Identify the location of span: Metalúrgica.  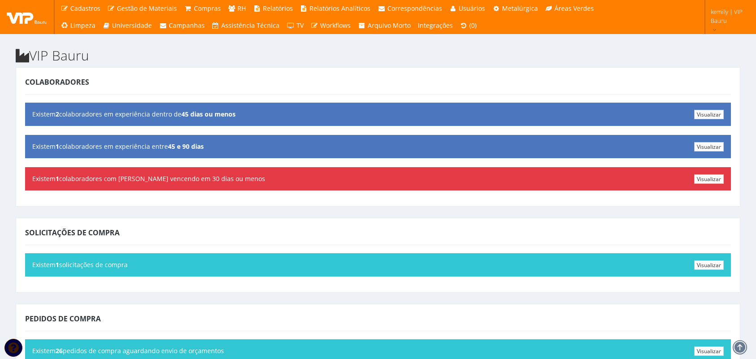
(520, 8).